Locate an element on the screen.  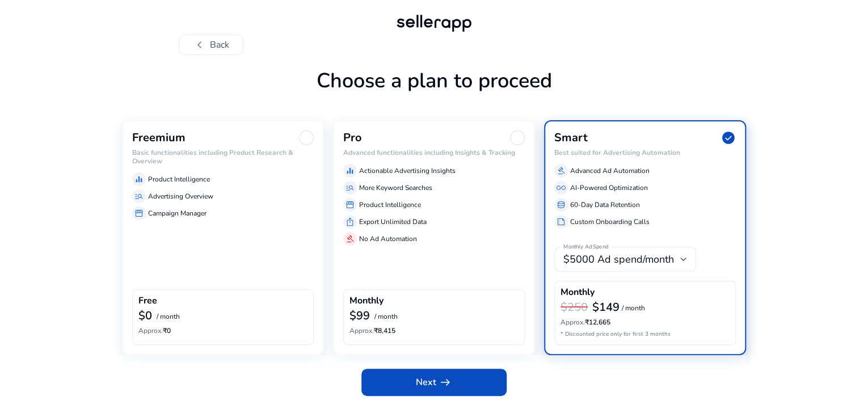
h1: Choose a plan to proceed is located at coordinates (434, 94).